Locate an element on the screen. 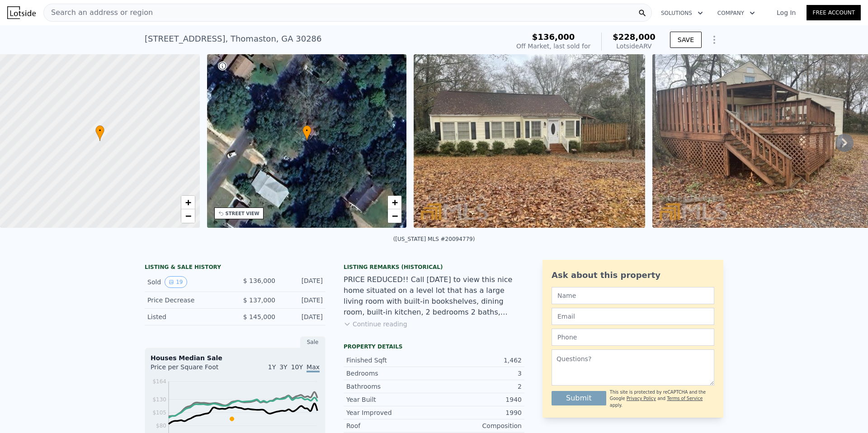 The width and height of the screenshot is (868, 433). div: Bedrooms is located at coordinates (390, 374).